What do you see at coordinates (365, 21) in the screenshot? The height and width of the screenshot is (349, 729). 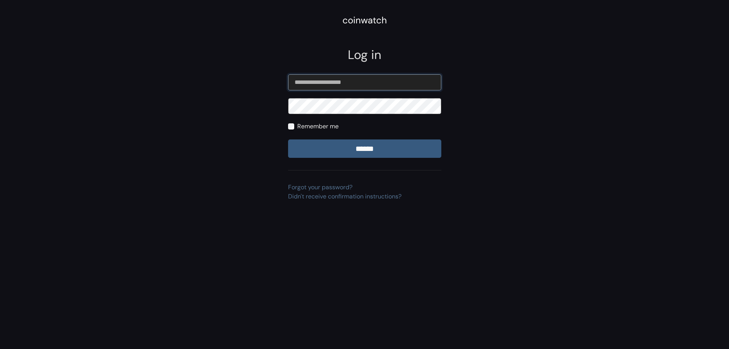 I see `a: coinwatch` at bounding box center [365, 21].